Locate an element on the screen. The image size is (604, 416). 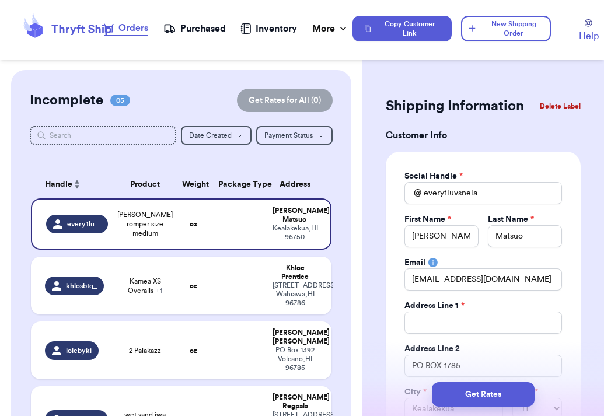
span: Date Created is located at coordinates (210, 135).